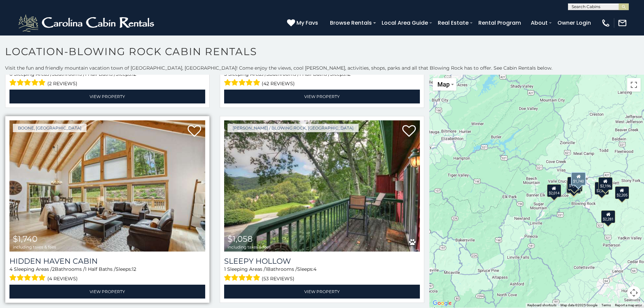 This screenshot has width=644, height=308. What do you see at coordinates (351, 23) in the screenshot?
I see `a: Browse Rentals` at bounding box center [351, 23].